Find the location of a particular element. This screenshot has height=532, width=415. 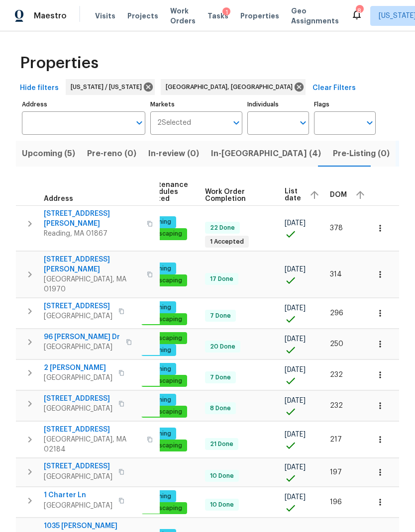

span: Hide filters is located at coordinates (39, 88).